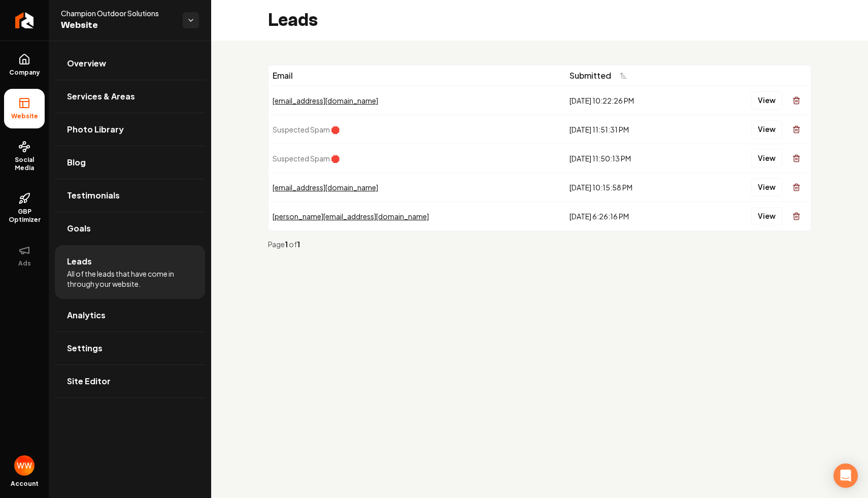 Image resolution: width=868 pixels, height=498 pixels. What do you see at coordinates (130, 64) in the screenshot?
I see `a: Overview` at bounding box center [130, 64].